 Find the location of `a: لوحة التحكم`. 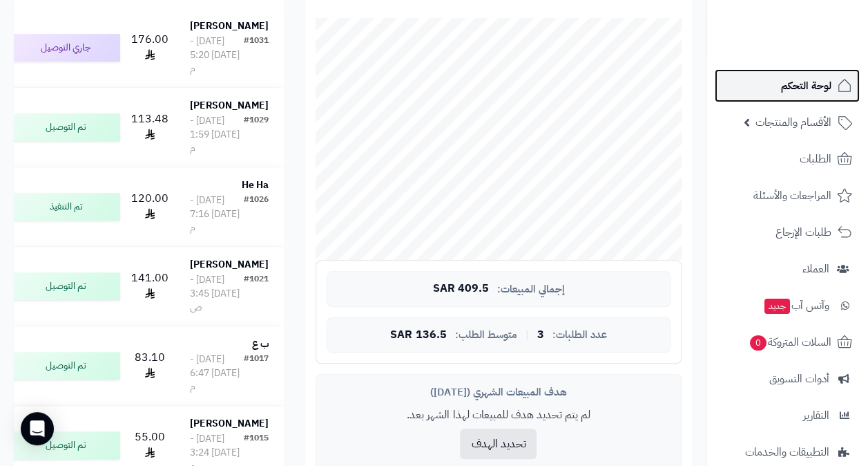

a: لوحة التحكم is located at coordinates (788, 85).